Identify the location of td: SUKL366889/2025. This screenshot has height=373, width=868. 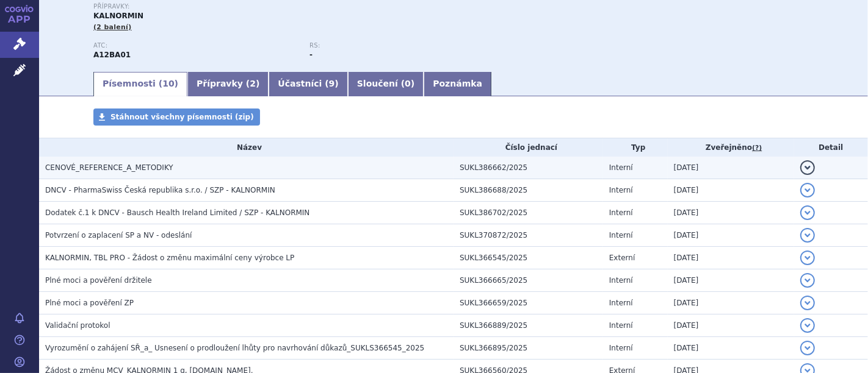
(528, 326).